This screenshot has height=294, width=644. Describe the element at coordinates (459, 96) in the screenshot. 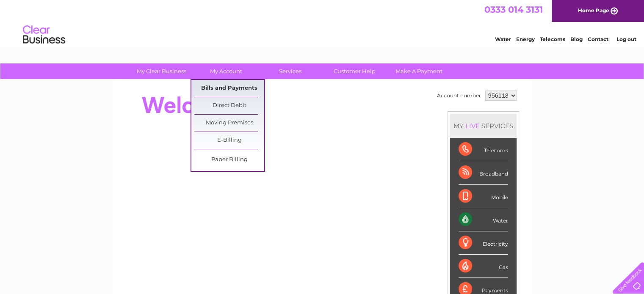

I see `td: Account number` at that location.